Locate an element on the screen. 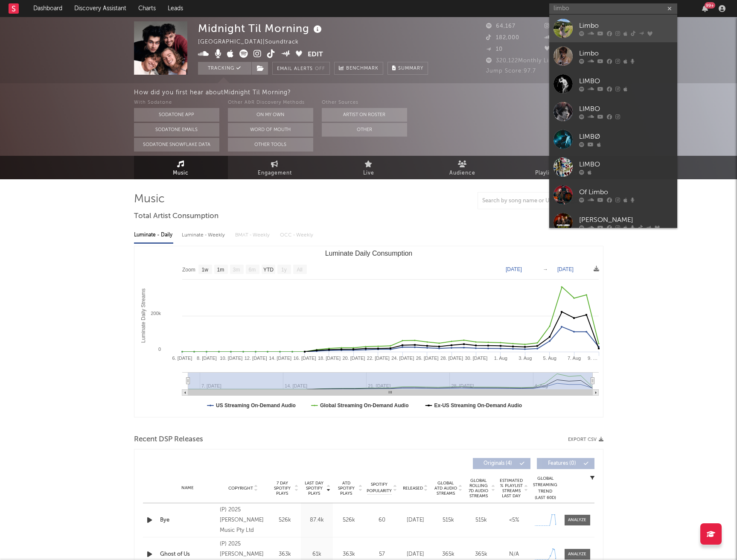 Image resolution: width=737 pixels, height=560 pixels. text: Ex-US Streaming On-Demand Audio is located at coordinates (478, 405).